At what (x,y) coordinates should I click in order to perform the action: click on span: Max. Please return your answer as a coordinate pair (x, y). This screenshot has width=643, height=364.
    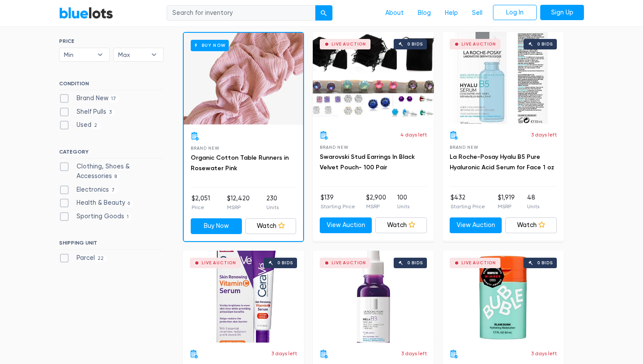
    Looking at the image, I should click on (133, 55).